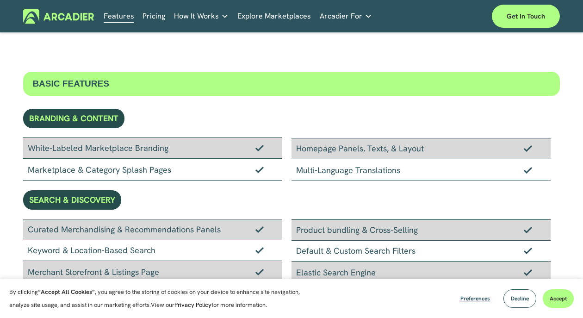 This screenshot has height=318, width=583. What do you see at coordinates (519, 298) in the screenshot?
I see `span: Decline` at bounding box center [519, 298].